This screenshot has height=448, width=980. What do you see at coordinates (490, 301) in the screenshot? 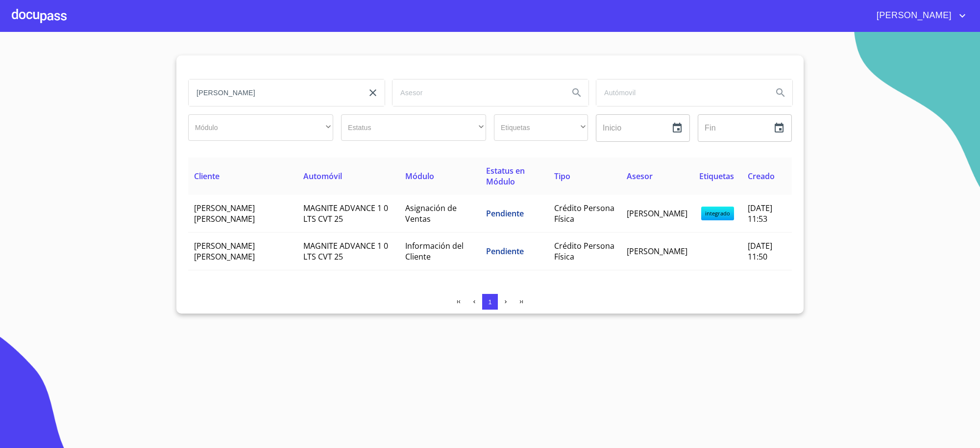
I see `button: 1` at bounding box center [490, 301].